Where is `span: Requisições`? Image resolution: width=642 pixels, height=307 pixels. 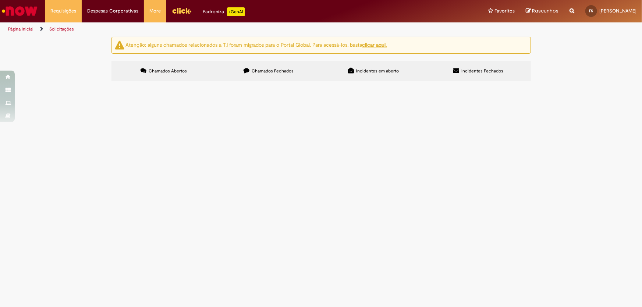
span: Requisições is located at coordinates (63, 11).